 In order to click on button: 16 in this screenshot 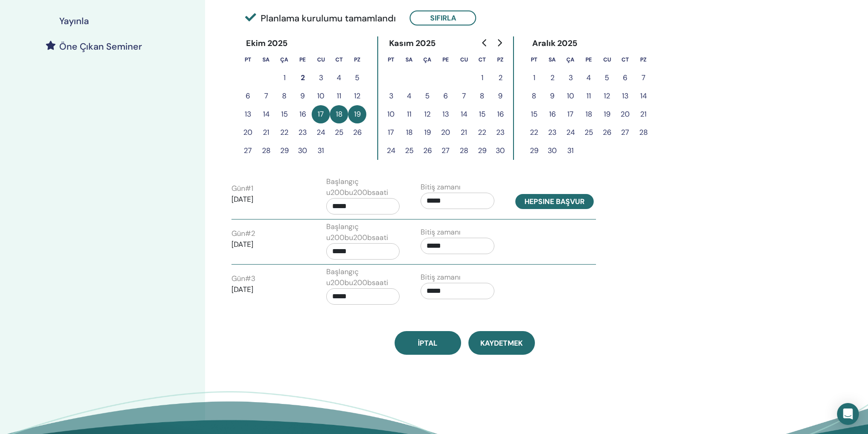, I will do `click(500, 114)`.